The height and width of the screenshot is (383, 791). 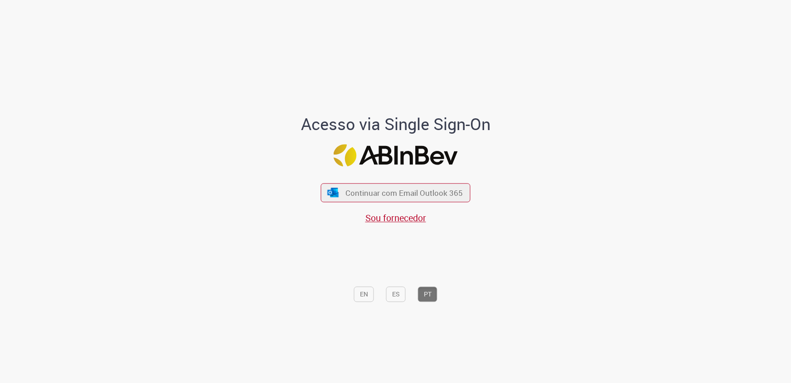 What do you see at coordinates (396, 295) in the screenshot?
I see `button: ES` at bounding box center [396, 295].